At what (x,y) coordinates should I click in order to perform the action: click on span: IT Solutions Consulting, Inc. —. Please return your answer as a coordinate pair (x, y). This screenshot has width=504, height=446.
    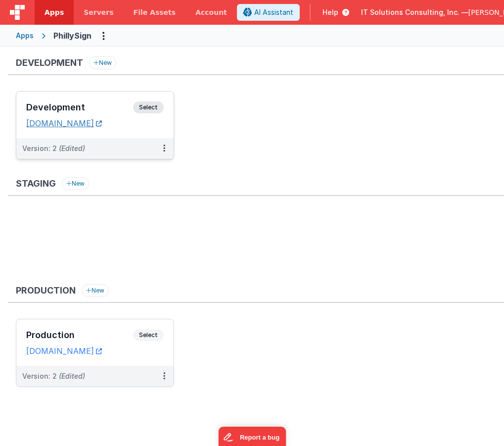
    Looking at the image, I should click on (415, 12).